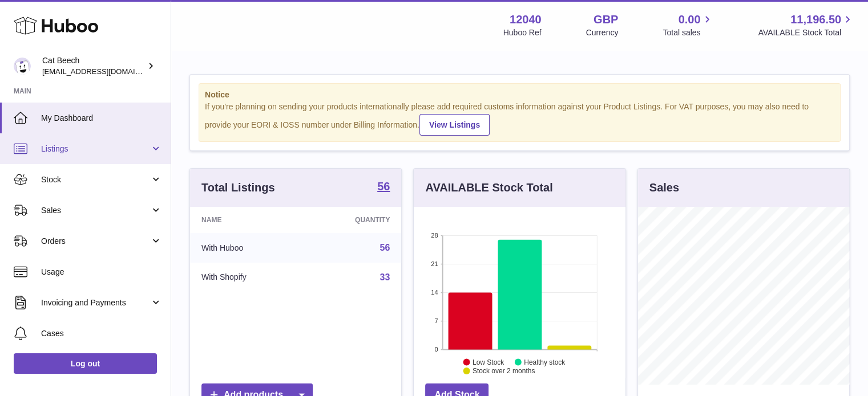 This screenshot has width=868, height=396. What do you see at coordinates (95, 303) in the screenshot?
I see `span: Invoicing and Payments` at bounding box center [95, 303].